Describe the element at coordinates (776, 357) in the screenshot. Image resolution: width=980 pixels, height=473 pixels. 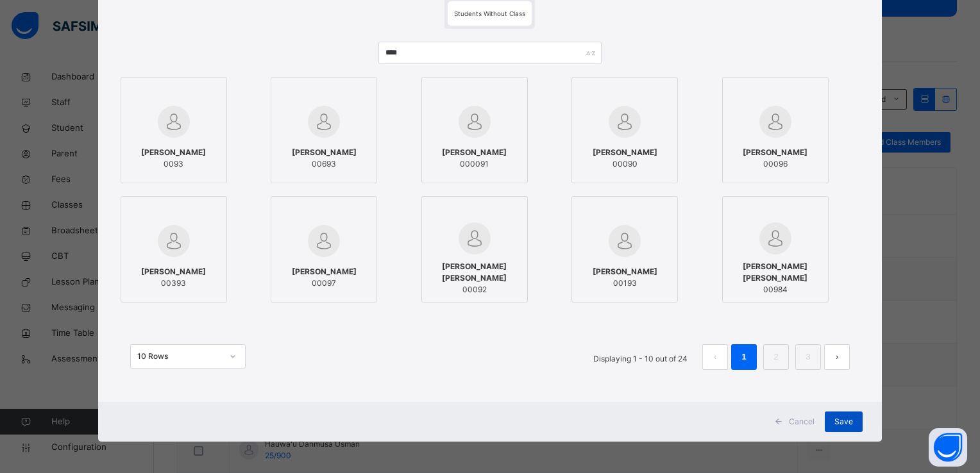
I see `a: 2` at that location.